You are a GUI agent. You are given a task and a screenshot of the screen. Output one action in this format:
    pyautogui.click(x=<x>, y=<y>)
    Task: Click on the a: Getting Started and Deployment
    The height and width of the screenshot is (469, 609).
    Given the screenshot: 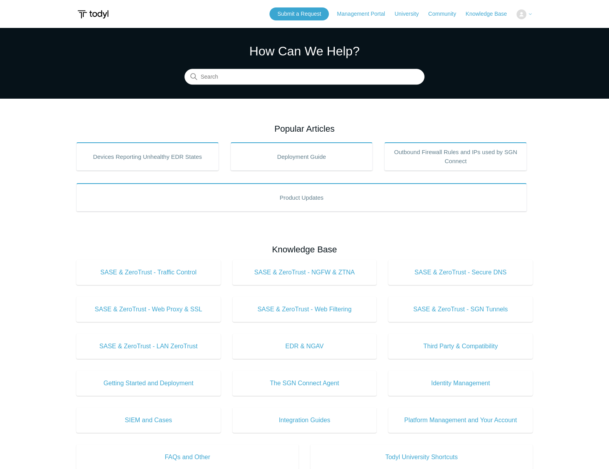 What is the action you would take?
    pyautogui.click(x=148, y=383)
    